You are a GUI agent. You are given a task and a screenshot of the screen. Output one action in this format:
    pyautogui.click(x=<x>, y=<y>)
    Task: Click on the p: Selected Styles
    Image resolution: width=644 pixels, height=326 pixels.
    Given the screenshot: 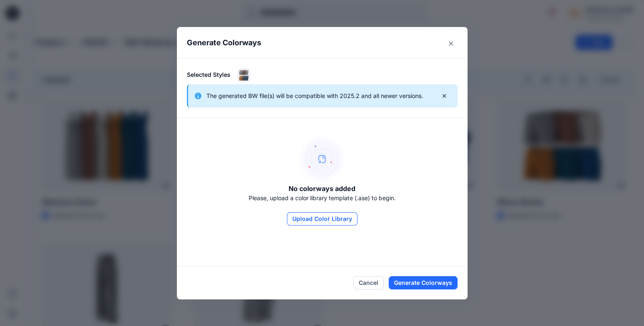 What is the action you would take?
    pyautogui.click(x=208, y=74)
    